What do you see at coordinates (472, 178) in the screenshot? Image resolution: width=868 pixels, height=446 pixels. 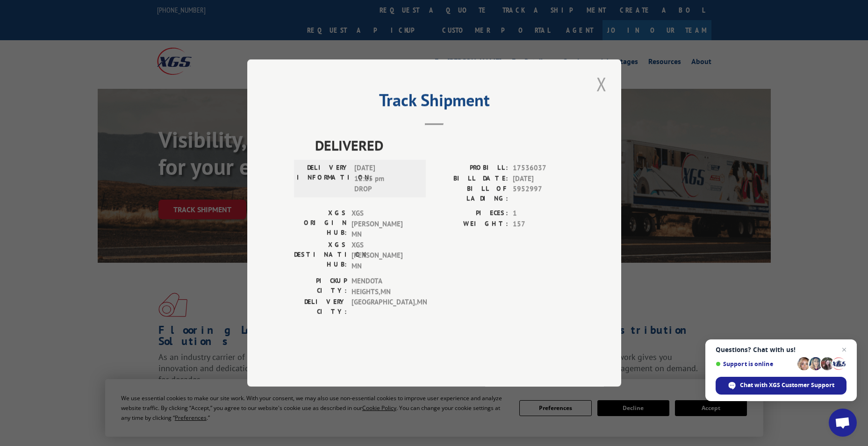 I see `label: BILL DATE:` at bounding box center [472, 178].